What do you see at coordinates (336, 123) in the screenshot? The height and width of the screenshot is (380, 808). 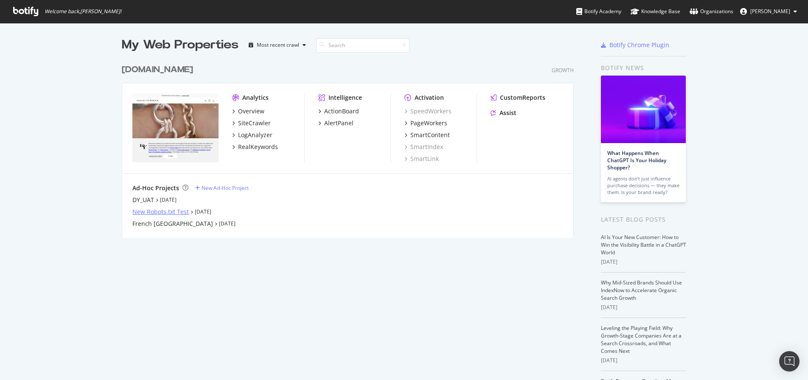 I see `a: AlertPanel` at bounding box center [336, 123].